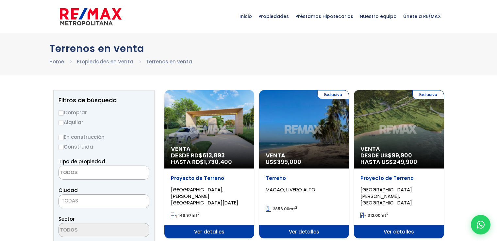 Image resolution: width=497 pixels, height=241 pixels. What do you see at coordinates (169, 61) in the screenshot?
I see `li: Terrenos en venta` at bounding box center [169, 61].